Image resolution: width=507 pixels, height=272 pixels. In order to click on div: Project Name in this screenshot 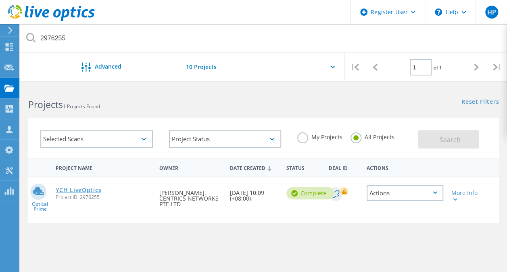, I will do `click(103, 167)`.